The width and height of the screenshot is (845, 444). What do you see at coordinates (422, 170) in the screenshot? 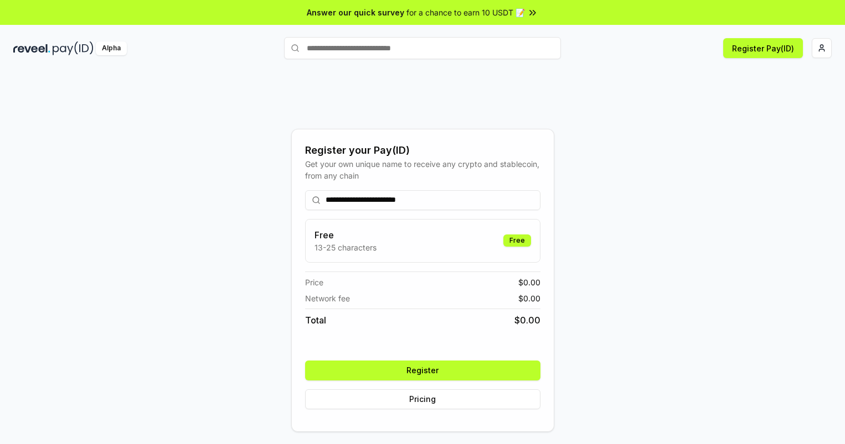
I see `div: Get your own unique name to receive any crypto and stablecoin, from any chain` at bounding box center [422, 170].